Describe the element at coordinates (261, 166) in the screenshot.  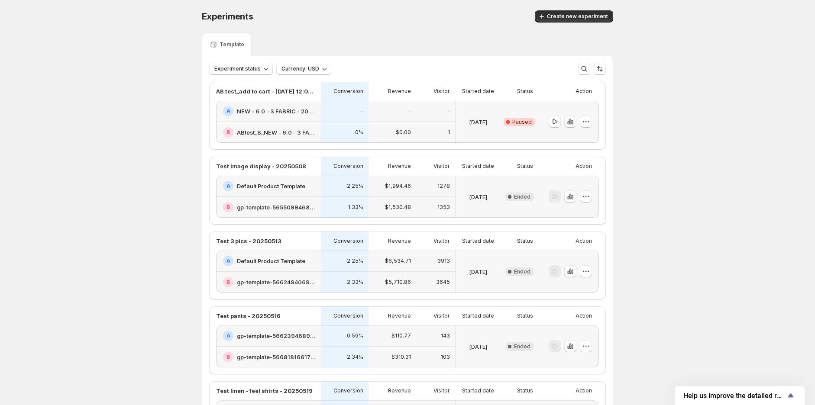
I see `p: Test image display - 20250508` at that location.